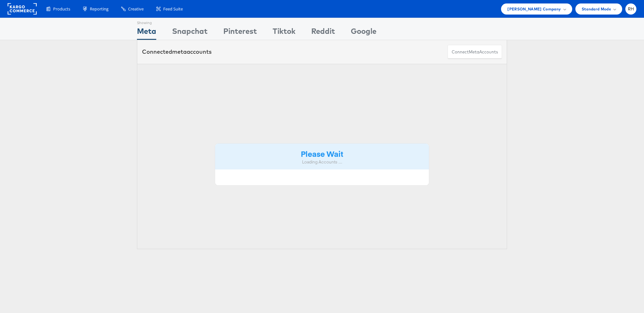  What do you see at coordinates (323, 33) in the screenshot?
I see `div: Reddit` at bounding box center [323, 33].